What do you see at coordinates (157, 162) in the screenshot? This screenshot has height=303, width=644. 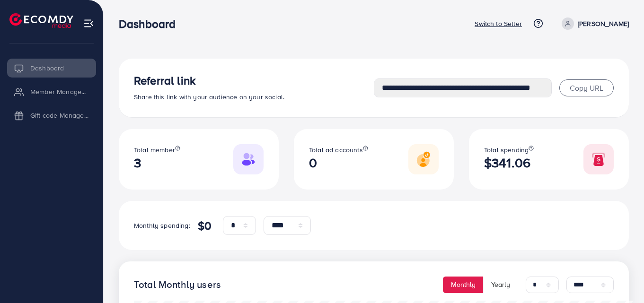 I see `h2: 3` at bounding box center [157, 162].